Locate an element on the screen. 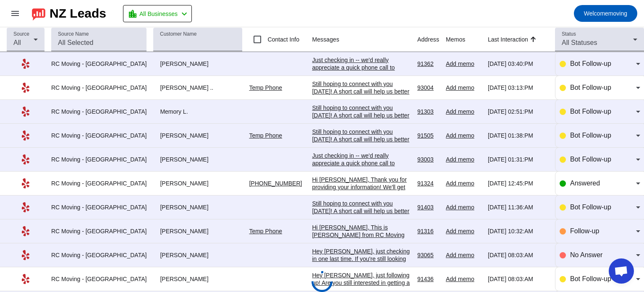 This screenshot has width=644, height=292. div: Last Interaction is located at coordinates (508, 40).